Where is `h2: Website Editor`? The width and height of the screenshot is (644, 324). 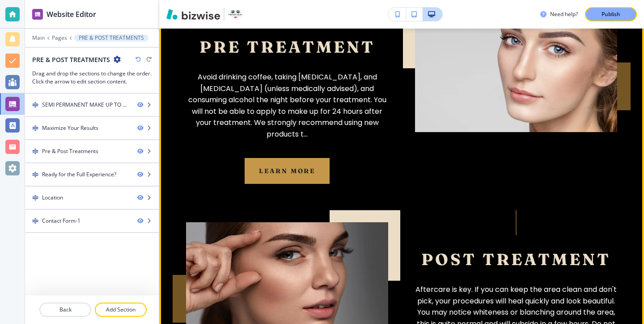 h2: Website Editor is located at coordinates (71, 14).